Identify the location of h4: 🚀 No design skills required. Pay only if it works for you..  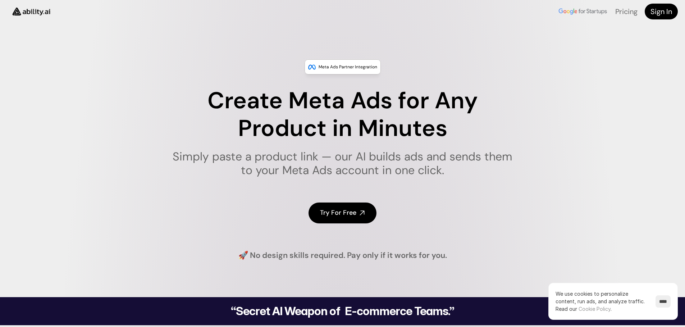
(343, 255).